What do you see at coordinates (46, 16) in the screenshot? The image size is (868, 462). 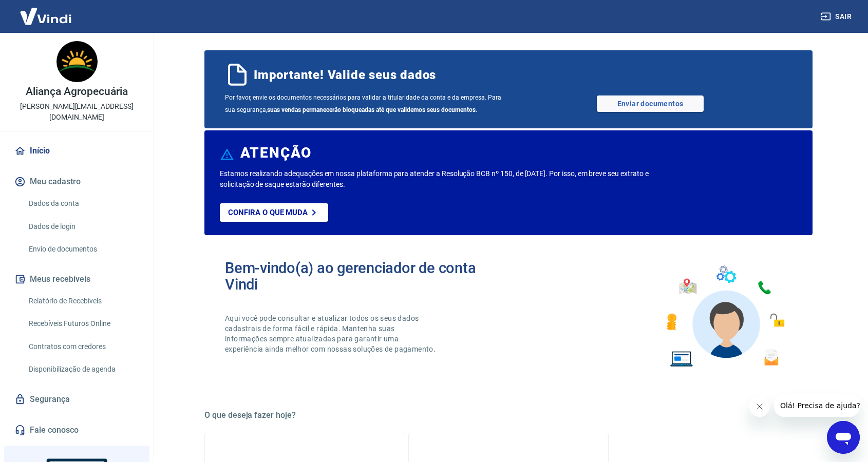 I see `img: Vindi` at bounding box center [46, 16].